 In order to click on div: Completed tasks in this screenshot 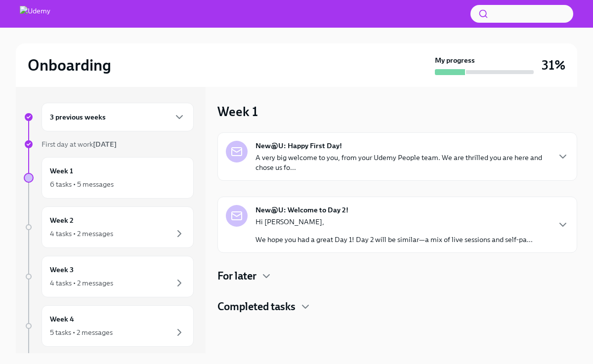, I will do `click(397, 306)`.